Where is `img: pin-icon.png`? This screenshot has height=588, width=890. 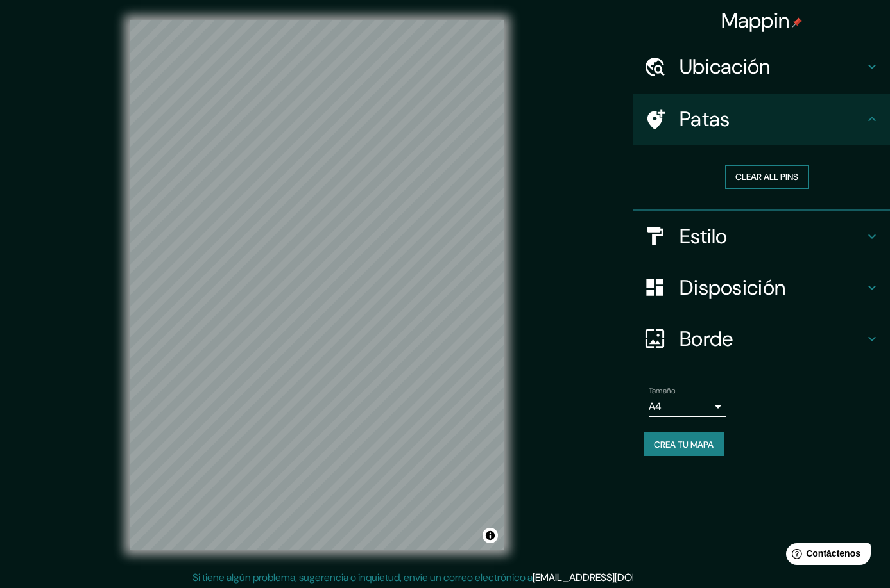 img: pin-icon.png is located at coordinates (796, 22).